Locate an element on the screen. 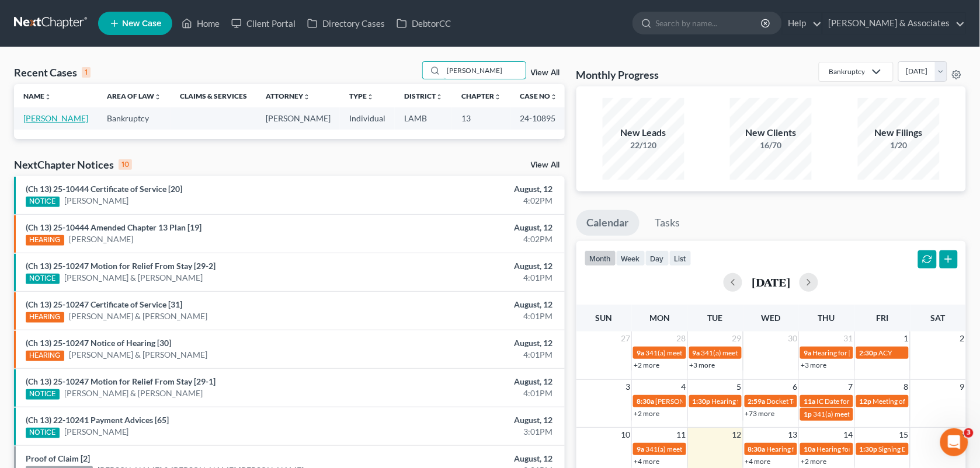 Image resolution: width=980 pixels, height=468 pixels. span: 8 is located at coordinates (906, 387).